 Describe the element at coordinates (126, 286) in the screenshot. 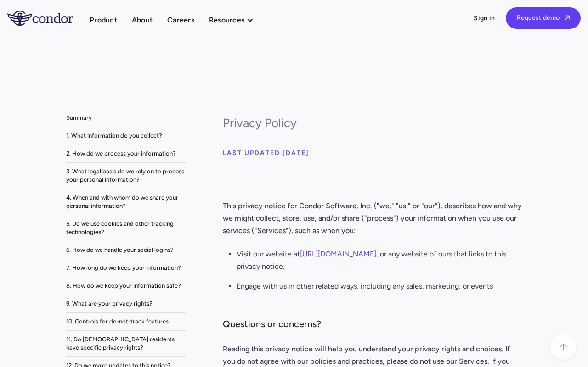

I see `a: 8. How do we keep your information safe?` at that location.